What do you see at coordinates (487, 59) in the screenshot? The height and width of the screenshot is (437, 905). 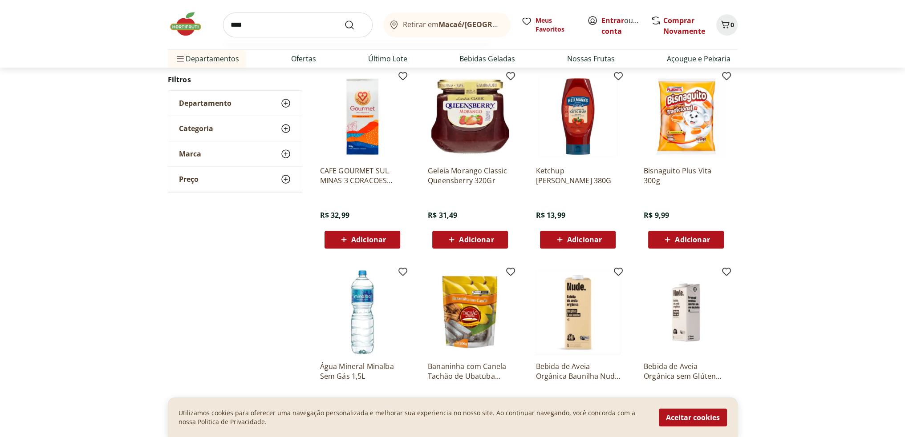 I see `a: Bebidas Geladas` at bounding box center [487, 59].